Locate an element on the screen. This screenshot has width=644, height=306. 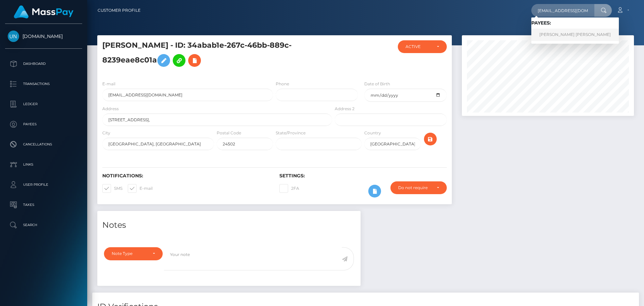
label: 2FA is located at coordinates (289, 188).